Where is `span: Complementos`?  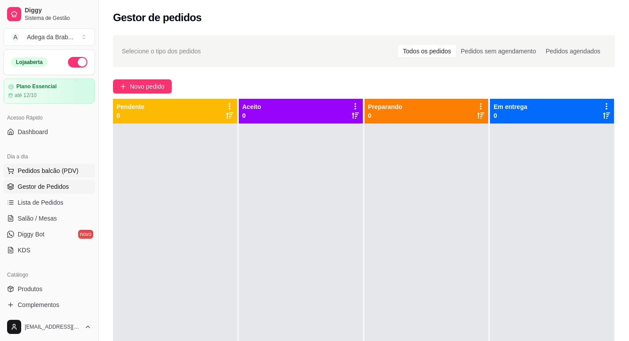
span: Complementos is located at coordinates (38, 305).